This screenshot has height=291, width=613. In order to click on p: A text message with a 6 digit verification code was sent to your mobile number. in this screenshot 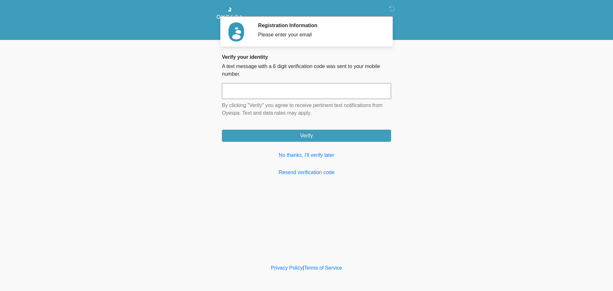, I will do `click(307, 70)`.